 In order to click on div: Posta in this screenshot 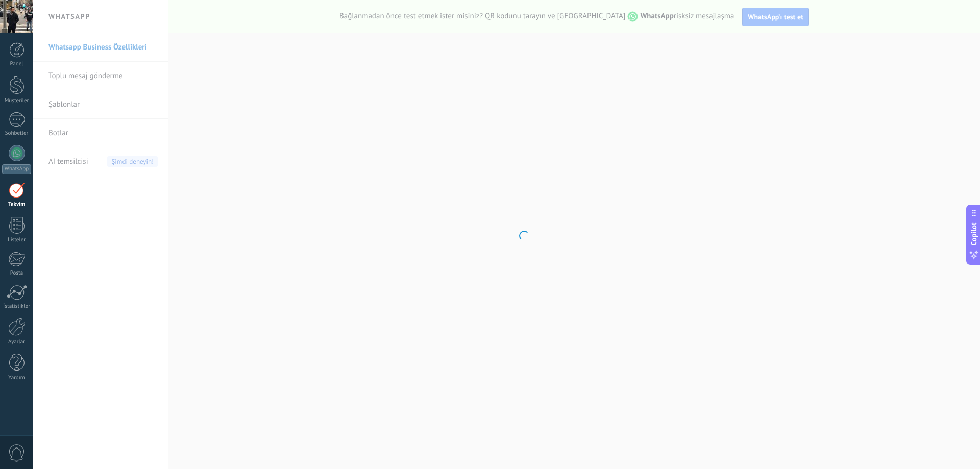, I will do `click(17, 273)`.